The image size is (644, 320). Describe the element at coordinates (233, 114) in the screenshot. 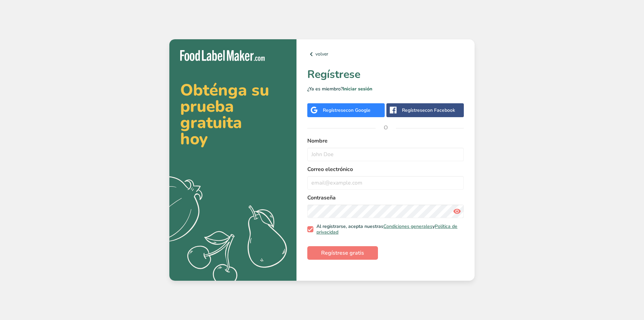

I see `h2: Obténga su prueba gratuita hoy` at that location.